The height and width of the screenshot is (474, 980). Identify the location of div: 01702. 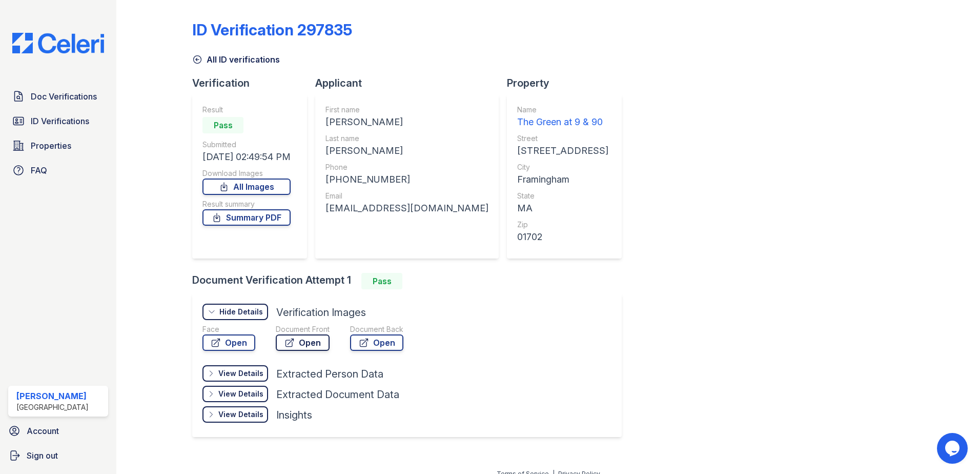
(563, 237).